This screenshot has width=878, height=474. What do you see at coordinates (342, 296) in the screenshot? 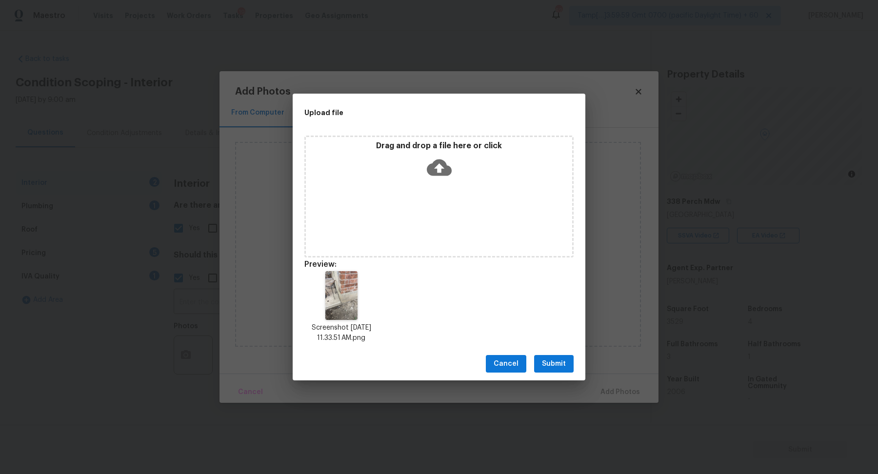
I see `img: vTm+Z0dnfDkAAAAASUVORK5CYII=` at bounding box center [342, 296].